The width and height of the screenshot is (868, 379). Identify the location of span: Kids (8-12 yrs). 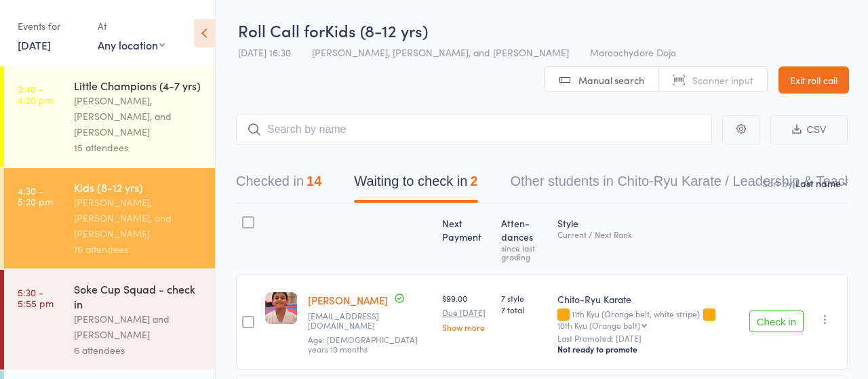
(377, 30).